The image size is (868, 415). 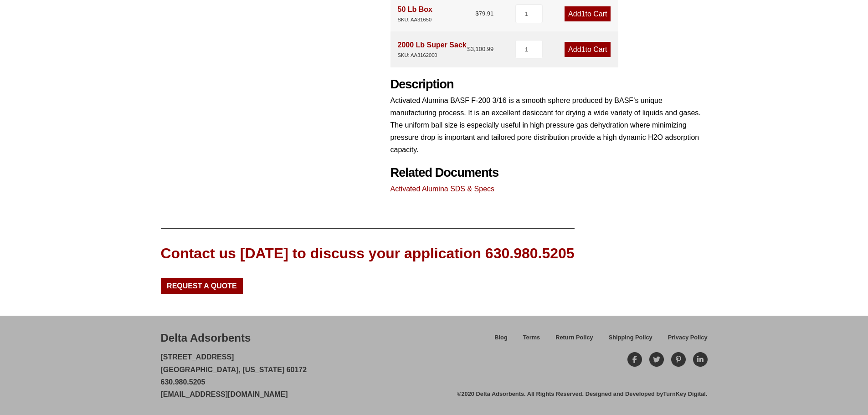 What do you see at coordinates (631, 341) in the screenshot?
I see `a: Shipping Policy` at bounding box center [631, 341].